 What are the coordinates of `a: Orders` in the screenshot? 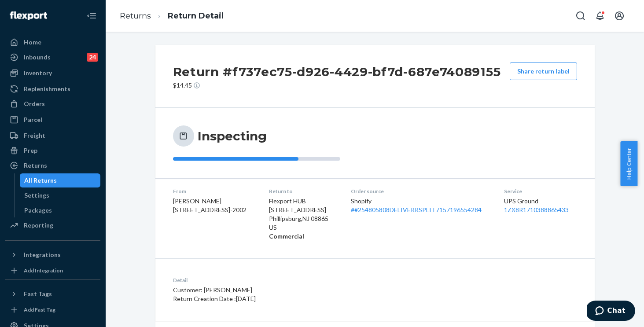 It's located at (53, 104).